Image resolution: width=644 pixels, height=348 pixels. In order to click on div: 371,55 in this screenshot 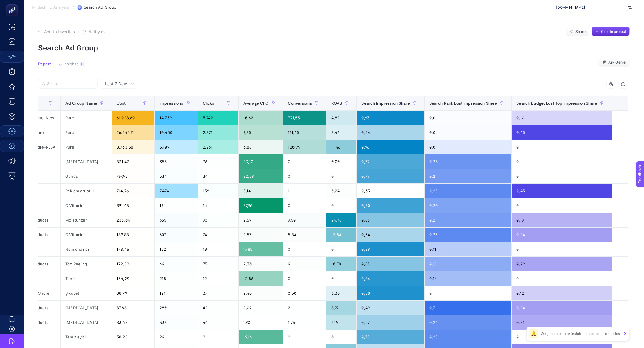, I will do `click(304, 118)`.